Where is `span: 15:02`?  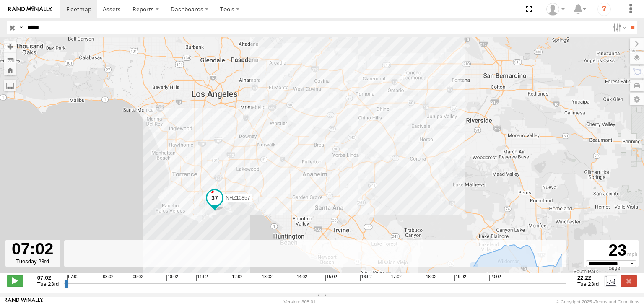
span: 15:02 is located at coordinates (331, 278).